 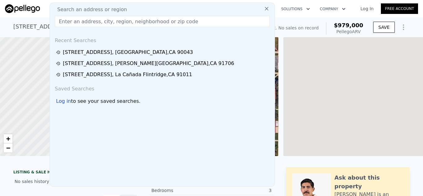 I want to click on button: Show Options, so click(x=404, y=27).